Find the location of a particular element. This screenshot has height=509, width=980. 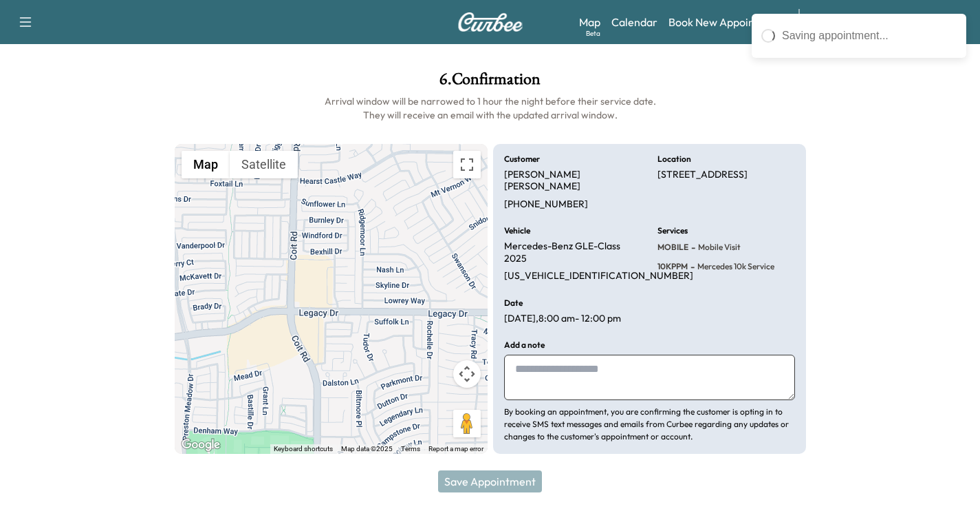

h6: Arrival window will be narrowed to 1 hour the night before their service date. They will receive ... is located at coordinates (491, 108).